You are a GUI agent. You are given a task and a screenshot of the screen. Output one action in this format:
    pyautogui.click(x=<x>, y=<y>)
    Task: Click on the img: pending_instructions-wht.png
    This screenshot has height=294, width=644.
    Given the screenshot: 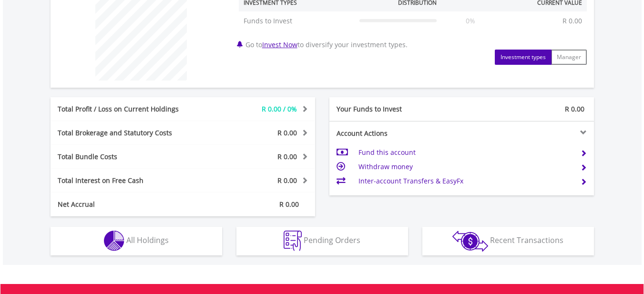 What is the action you would take?
    pyautogui.click(x=293, y=241)
    